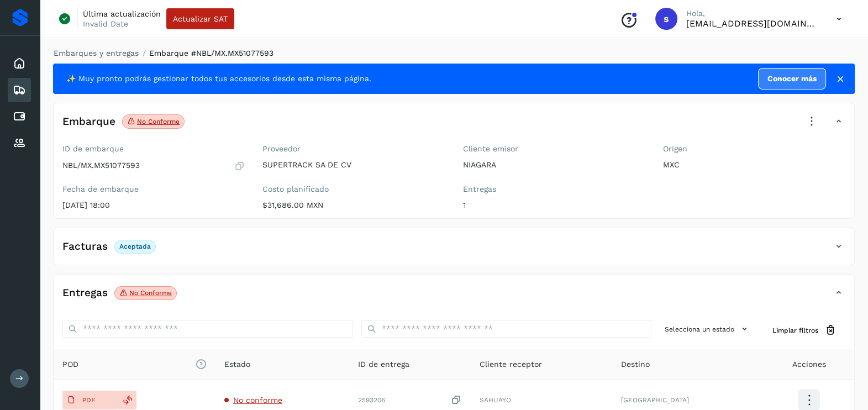 The height and width of the screenshot is (410, 868). I want to click on div: EmbarqueNo conforme, so click(454, 126).